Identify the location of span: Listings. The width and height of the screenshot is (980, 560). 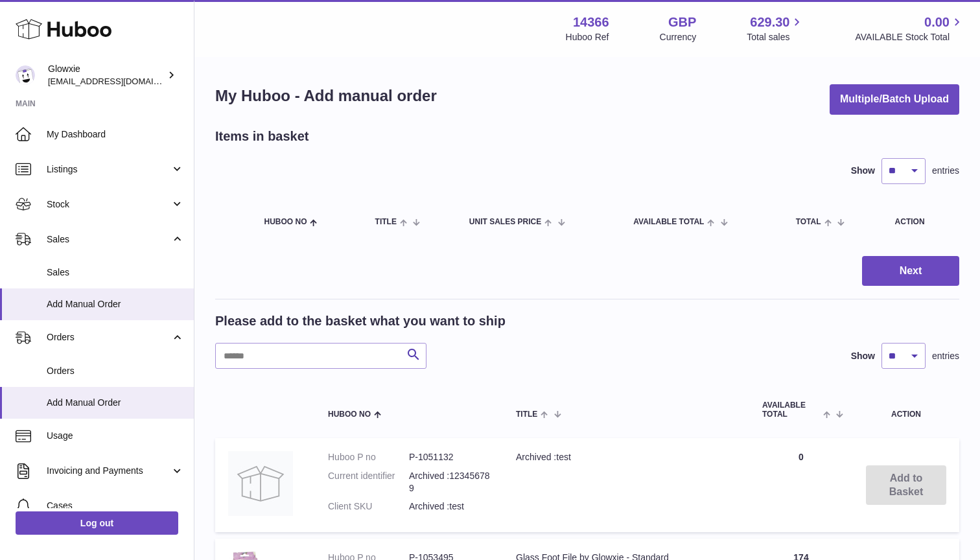
(108, 170).